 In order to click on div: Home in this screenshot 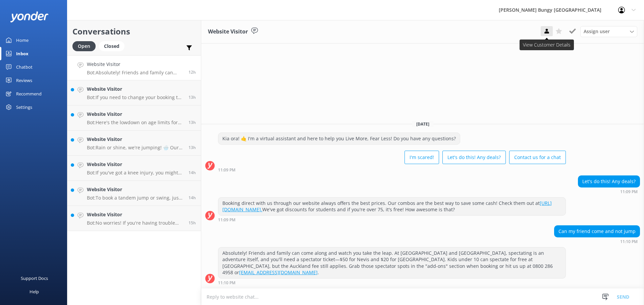, I will do `click(22, 40)`.